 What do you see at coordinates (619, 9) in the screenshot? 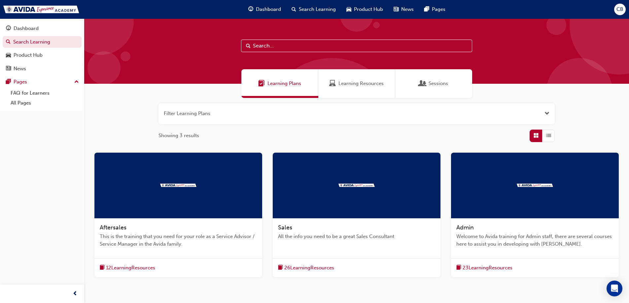
I see `button: CB` at bounding box center [619, 9].